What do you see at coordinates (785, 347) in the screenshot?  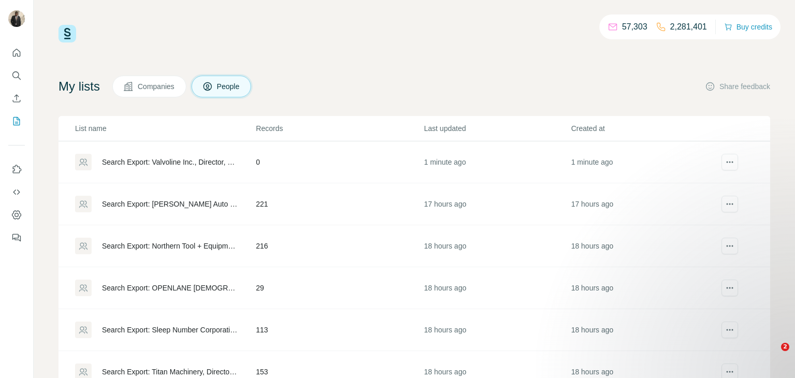 I see `span: 2` at bounding box center [785, 347].